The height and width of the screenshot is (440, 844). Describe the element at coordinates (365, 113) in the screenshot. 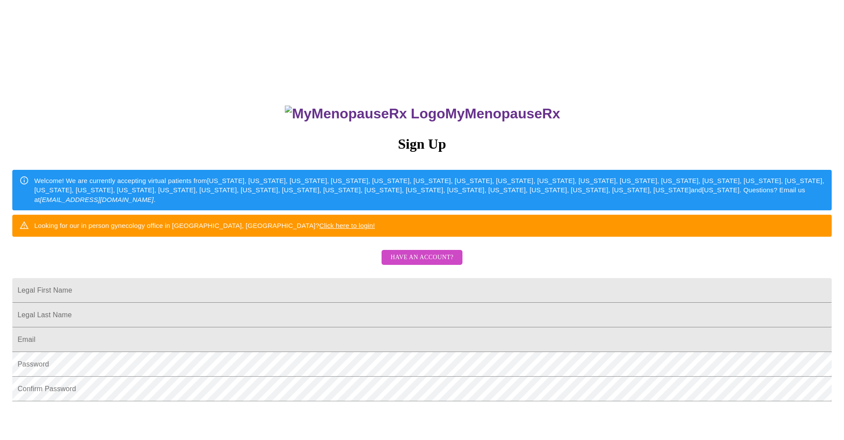

I see `img: MyMenopauseRx Logo` at that location.